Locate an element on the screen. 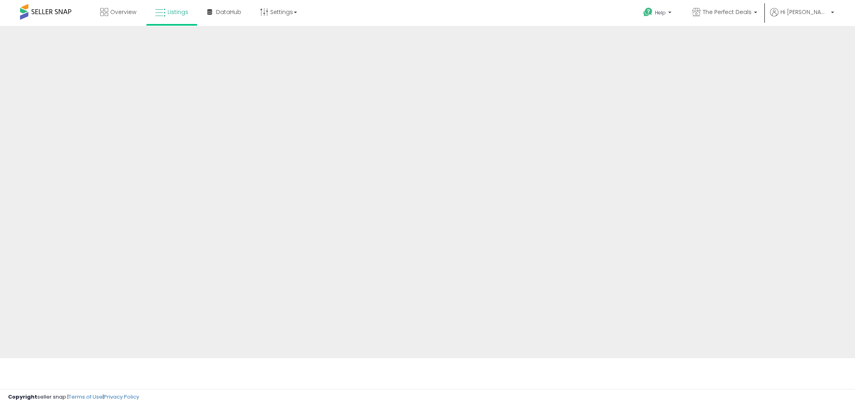 The width and height of the screenshot is (855, 405). span: Help is located at coordinates (660, 12).